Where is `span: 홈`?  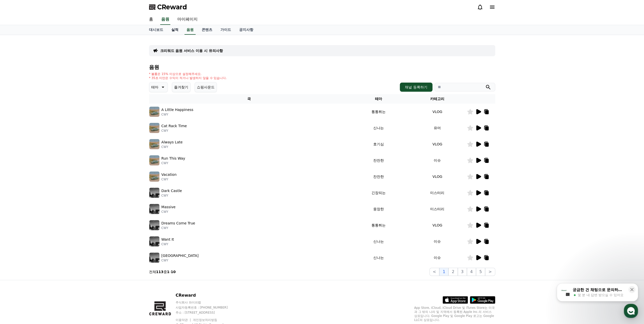 span: 홈 is located at coordinates (17, 170).